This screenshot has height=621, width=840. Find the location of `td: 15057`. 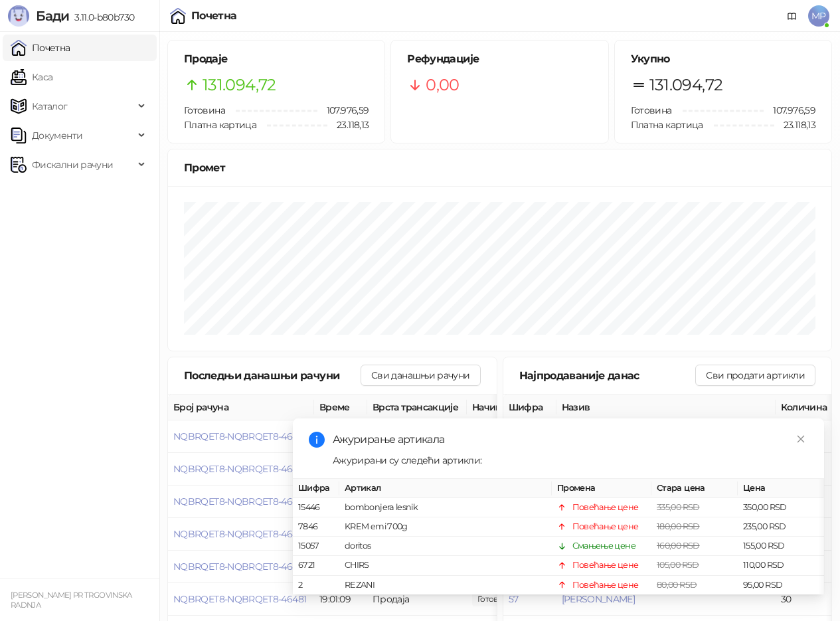

td: 15057 is located at coordinates (317, 547).